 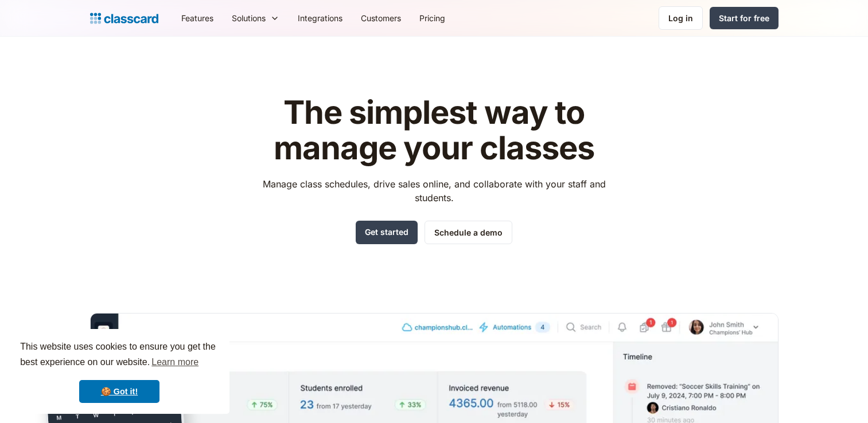 I want to click on a: Integrations, so click(x=320, y=18).